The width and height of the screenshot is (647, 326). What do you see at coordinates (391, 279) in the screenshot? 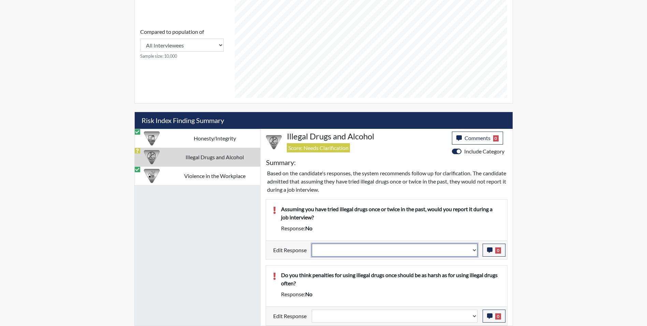
I see `p: Do you think penalties for using illegal drugs once should be as harsh as for using illegal drugs...` at bounding box center [391, 279].